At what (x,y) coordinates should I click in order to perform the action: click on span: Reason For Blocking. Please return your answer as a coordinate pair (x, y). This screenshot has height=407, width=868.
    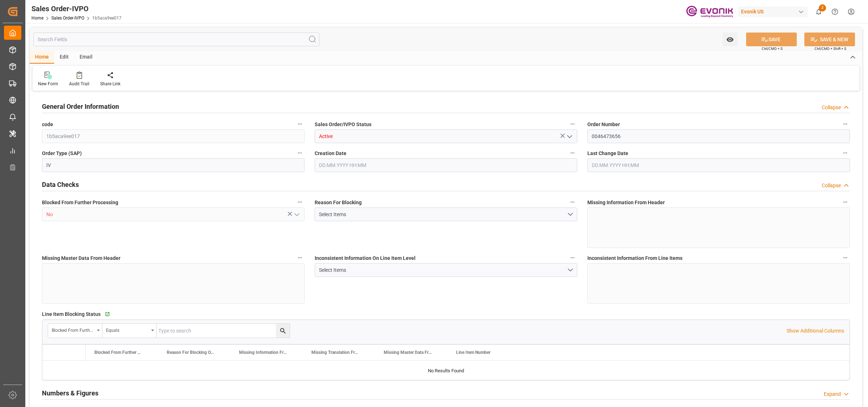
    Looking at the image, I should click on (338, 203).